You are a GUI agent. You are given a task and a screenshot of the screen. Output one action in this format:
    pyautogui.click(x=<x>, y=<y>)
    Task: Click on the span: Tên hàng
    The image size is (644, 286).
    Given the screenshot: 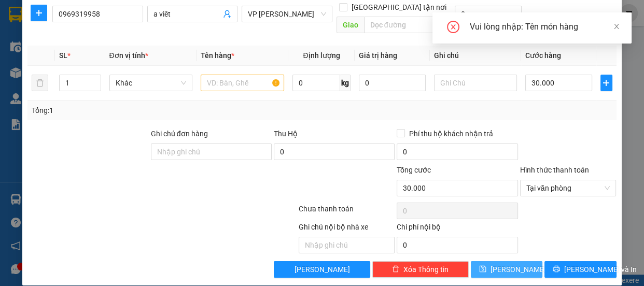 What is the action you would take?
    pyautogui.click(x=217, y=56)
    